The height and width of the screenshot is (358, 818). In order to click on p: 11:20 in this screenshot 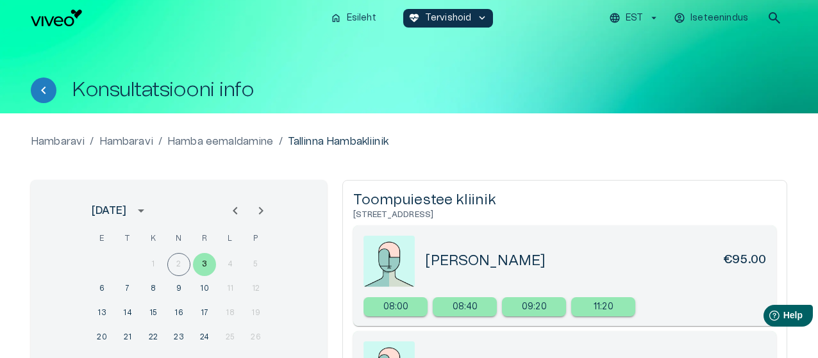, I will do `click(603, 307)`.